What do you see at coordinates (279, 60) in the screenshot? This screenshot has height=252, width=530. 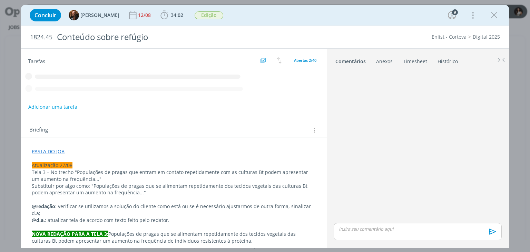 I see `img: arrow-down-up.svg` at bounding box center [279, 60].